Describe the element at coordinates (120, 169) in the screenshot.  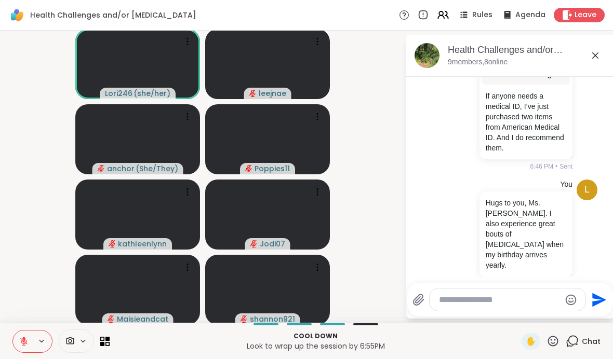
I see `span: anchor` at that location.